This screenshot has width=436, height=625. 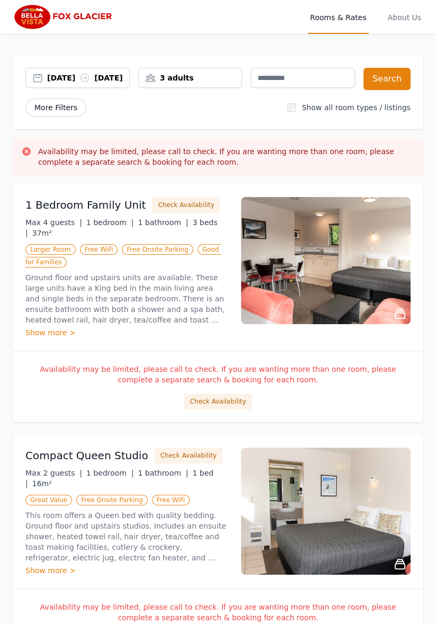 What do you see at coordinates (49, 500) in the screenshot?
I see `span: Great Value` at bounding box center [49, 500].